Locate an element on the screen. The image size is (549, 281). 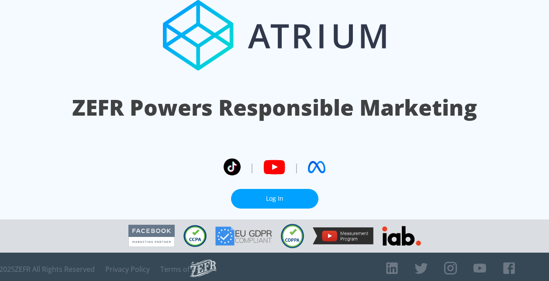
img: GDPR Compliant is located at coordinates (244, 236).